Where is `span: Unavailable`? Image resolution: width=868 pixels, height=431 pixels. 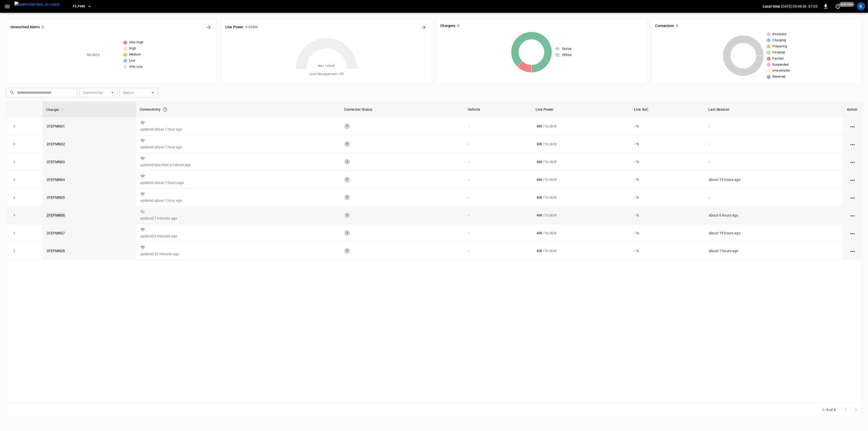
span: Unavailable is located at coordinates (781, 71).